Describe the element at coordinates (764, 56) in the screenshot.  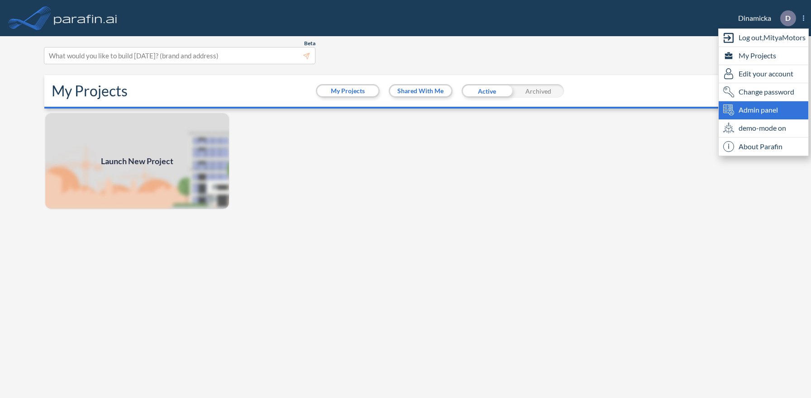
I see `div: My Projects` at that location.